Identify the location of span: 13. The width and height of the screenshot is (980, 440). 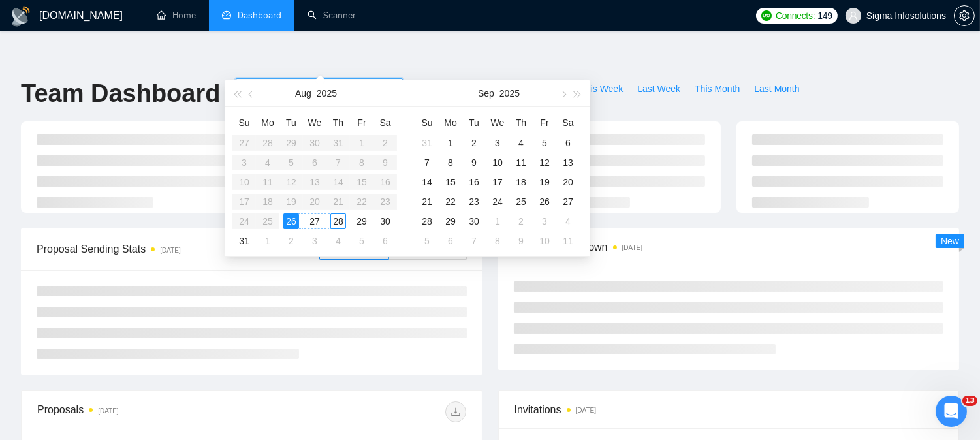
(969, 401).